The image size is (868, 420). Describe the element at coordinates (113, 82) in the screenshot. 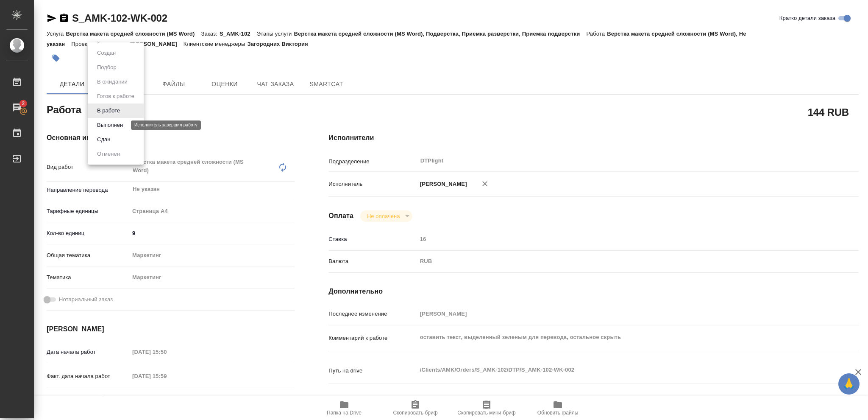

I see `button: В ожидании` at that location.